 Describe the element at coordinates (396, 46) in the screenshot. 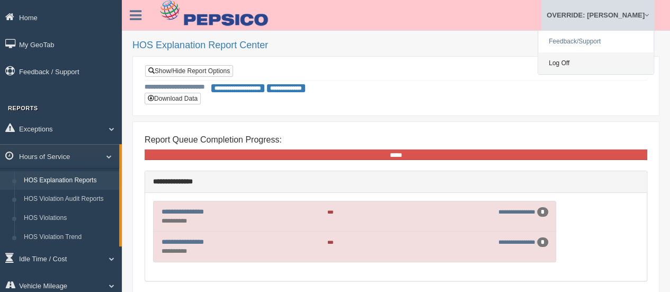

I see `h2: HOS Explanation Report Center` at that location.